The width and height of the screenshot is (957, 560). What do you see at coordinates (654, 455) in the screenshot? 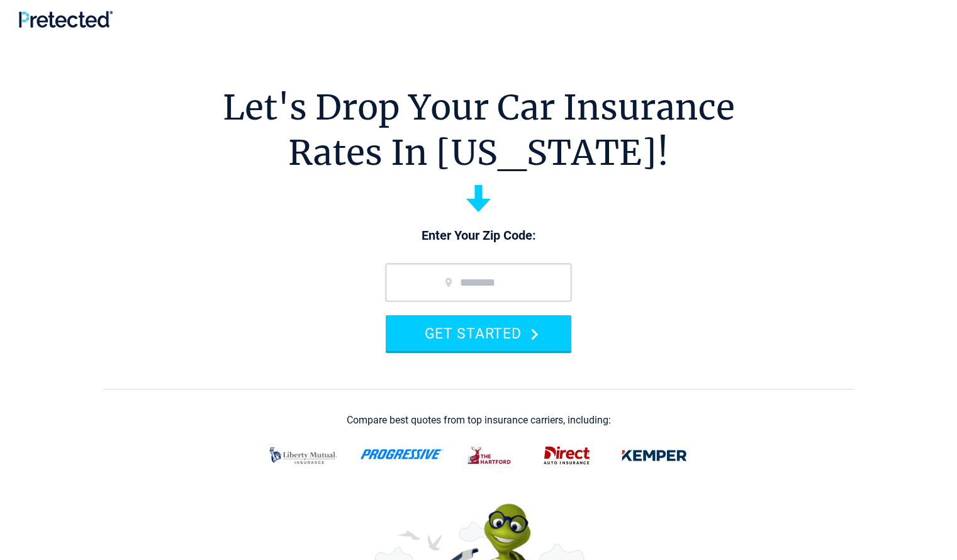
I see `img: kemper` at bounding box center [654, 455].